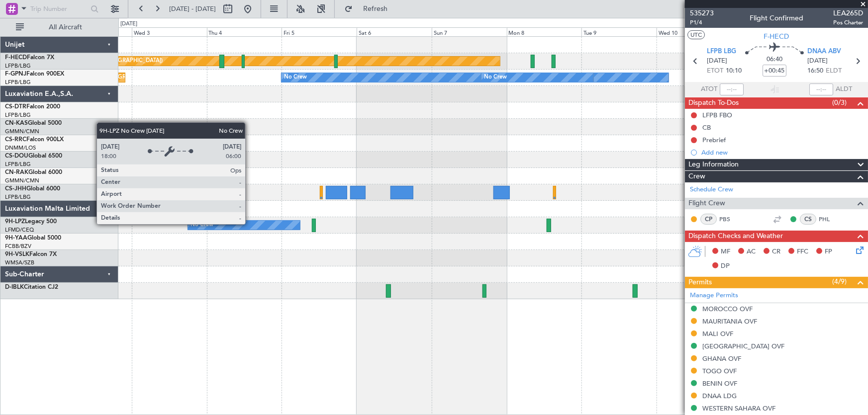 Image resolution: width=868 pixels, height=415 pixels. What do you see at coordinates (844, 90) in the screenshot?
I see `span: ALDT` at bounding box center [844, 90].